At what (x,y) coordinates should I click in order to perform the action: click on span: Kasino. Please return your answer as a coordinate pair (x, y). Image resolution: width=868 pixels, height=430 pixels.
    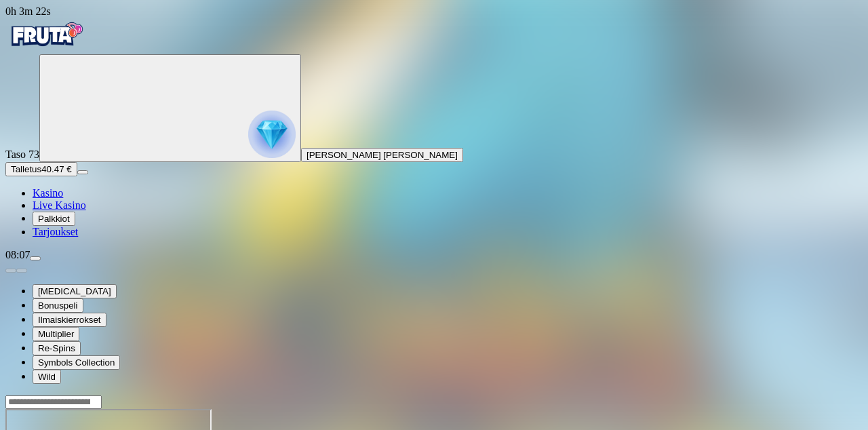
    Looking at the image, I should click on (47, 192).